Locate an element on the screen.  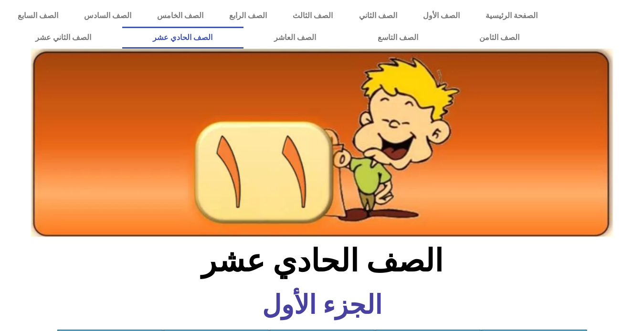
a: الصفحة الرئيسية is located at coordinates (511, 16).